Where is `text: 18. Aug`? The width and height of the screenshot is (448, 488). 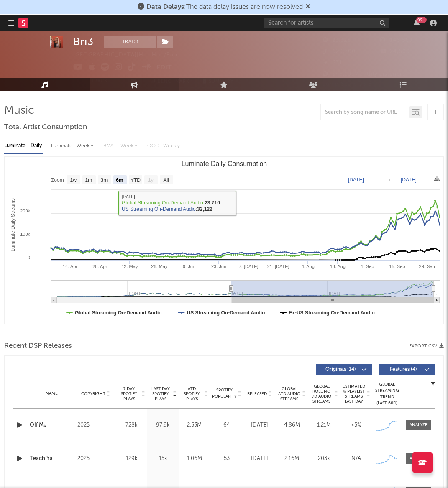
text: 18. Aug is located at coordinates (338, 266).